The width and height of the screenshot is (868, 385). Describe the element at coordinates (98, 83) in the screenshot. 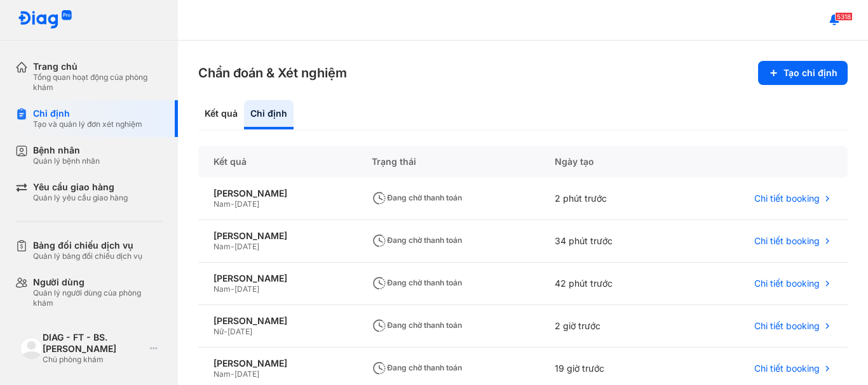

I see `div: Tổng quan hoạt động của phòng khám` at that location.